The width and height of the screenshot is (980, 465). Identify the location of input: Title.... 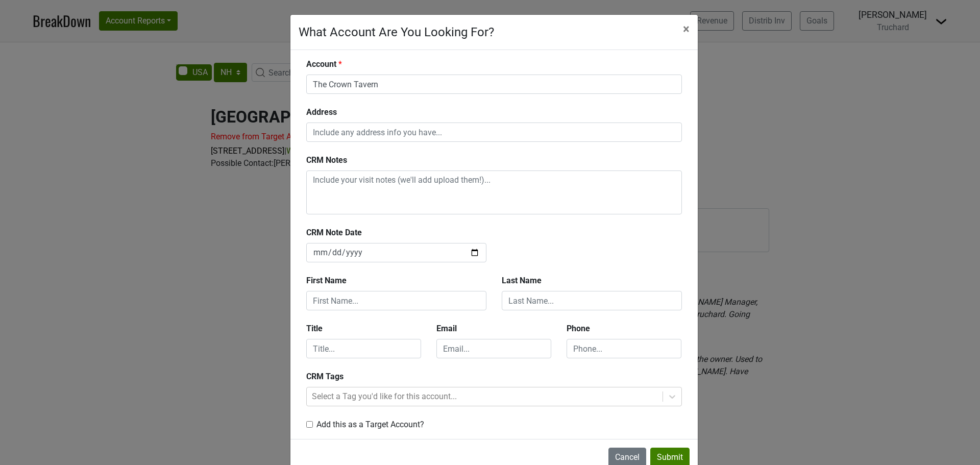
(363, 349).